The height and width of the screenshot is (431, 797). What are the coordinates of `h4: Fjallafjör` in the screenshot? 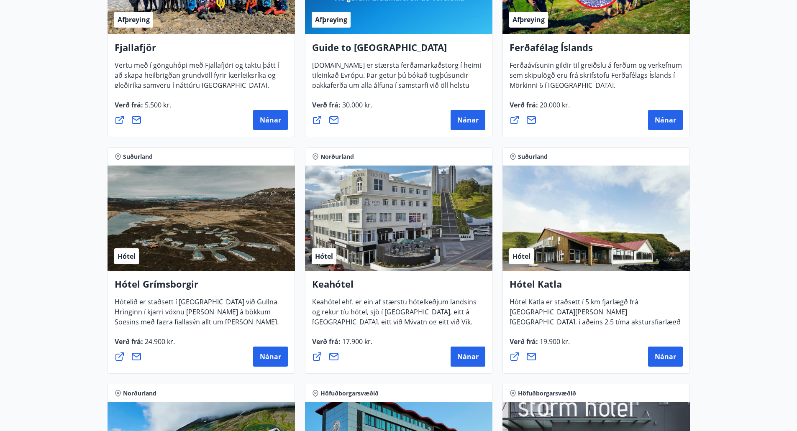 It's located at (201, 51).